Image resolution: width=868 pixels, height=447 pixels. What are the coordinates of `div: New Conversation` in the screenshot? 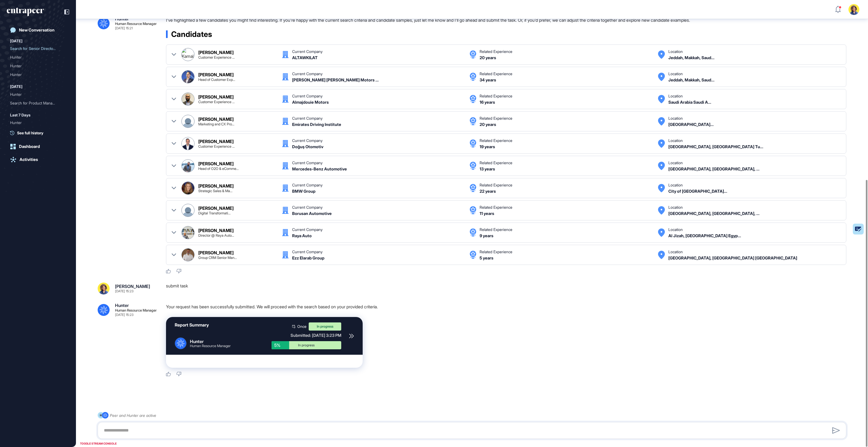 It's located at (37, 30).